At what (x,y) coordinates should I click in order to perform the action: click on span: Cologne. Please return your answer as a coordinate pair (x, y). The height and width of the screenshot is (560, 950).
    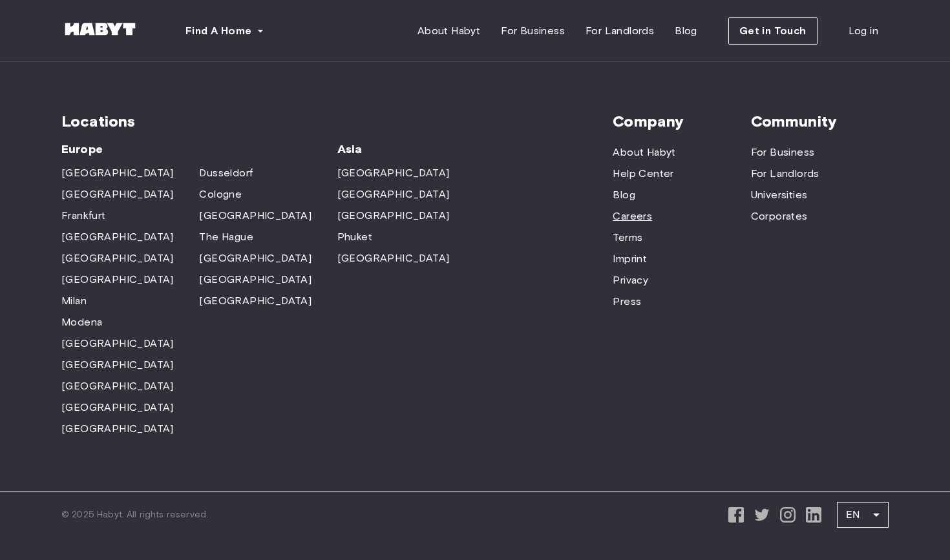
    Looking at the image, I should click on (221, 195).